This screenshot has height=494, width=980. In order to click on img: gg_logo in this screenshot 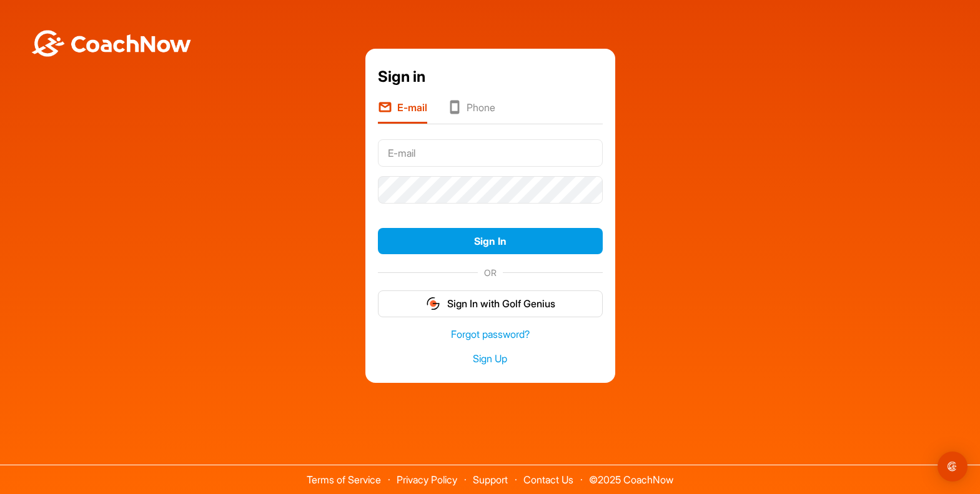, I will do `click(432, 303)`.